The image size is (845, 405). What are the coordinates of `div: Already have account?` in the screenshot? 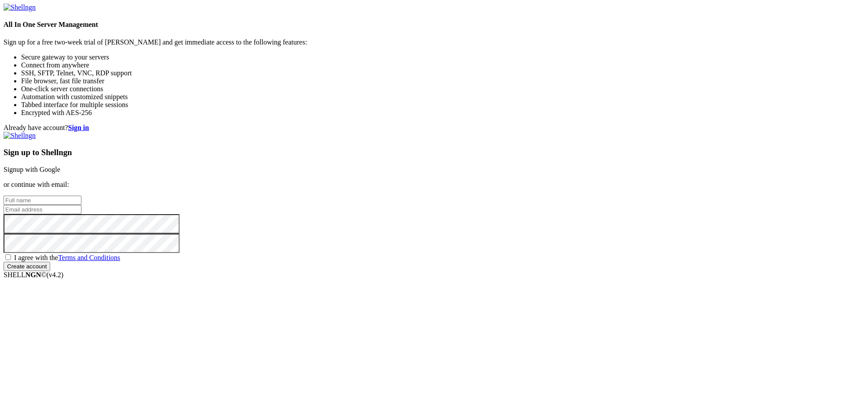 It's located at (423, 128).